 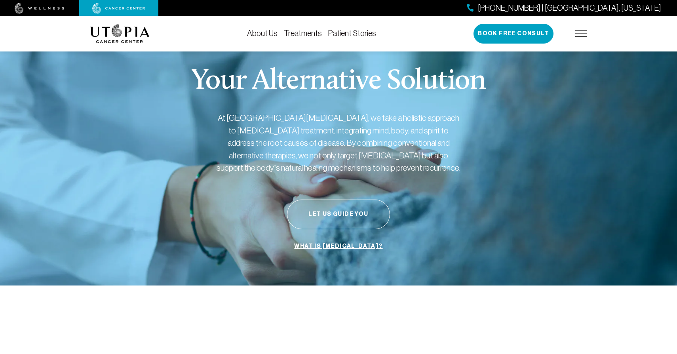 What do you see at coordinates (119, 8) in the screenshot?
I see `img: cancer center` at bounding box center [119, 8].